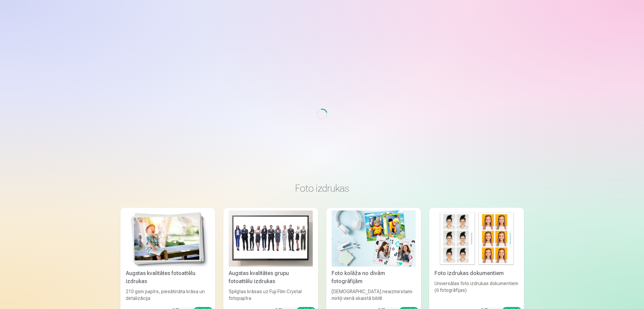 Image resolution: width=644 pixels, height=309 pixels. Describe the element at coordinates (374, 277) in the screenshot. I see `div: Foto kolāža no divām fotogrāfijām` at that location.